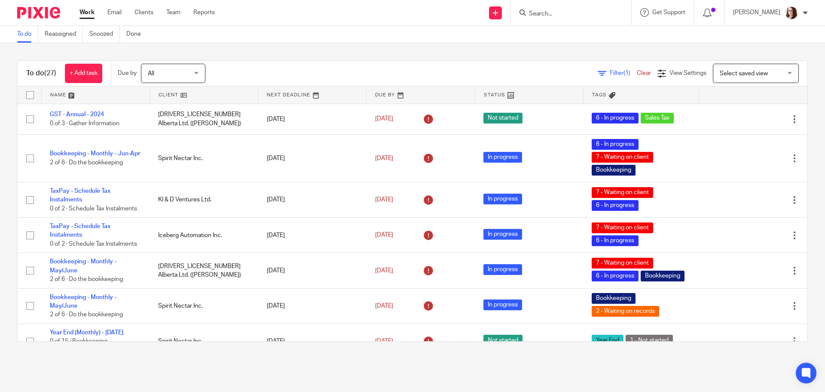 This screenshot has height=392, width=825. I want to click on a: Done, so click(137, 34).